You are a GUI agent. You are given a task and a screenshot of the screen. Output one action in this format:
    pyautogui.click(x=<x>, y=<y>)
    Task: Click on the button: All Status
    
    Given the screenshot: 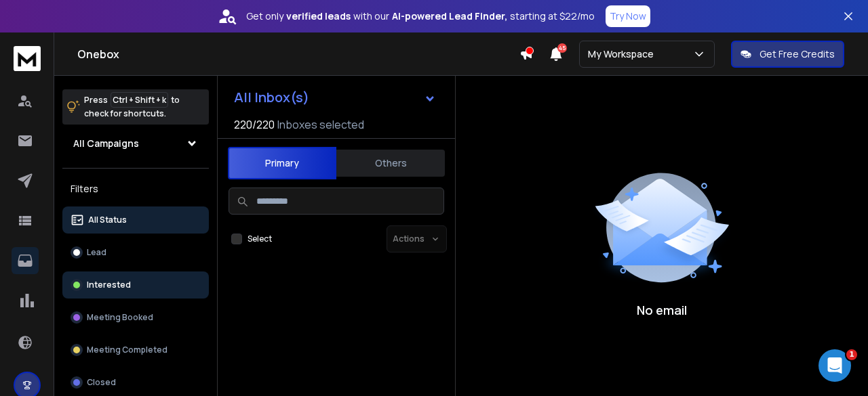 What is the action you would take?
    pyautogui.click(x=136, y=220)
    